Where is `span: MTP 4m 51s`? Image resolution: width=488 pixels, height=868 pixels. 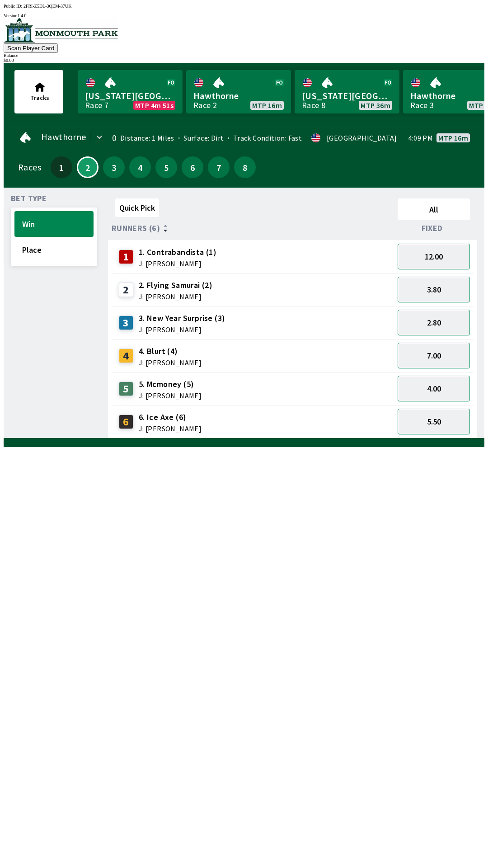 span: MTP 4m 51s is located at coordinates (154, 105).